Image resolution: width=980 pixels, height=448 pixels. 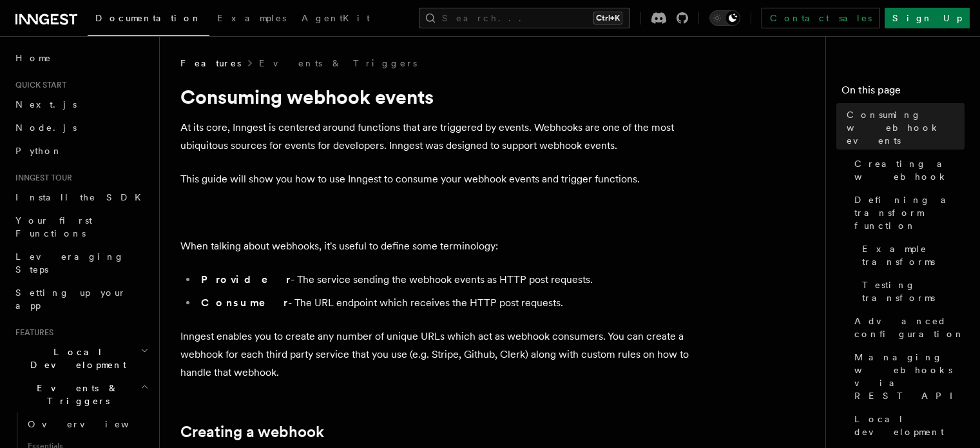 I want to click on a: Local development, so click(x=907, y=425).